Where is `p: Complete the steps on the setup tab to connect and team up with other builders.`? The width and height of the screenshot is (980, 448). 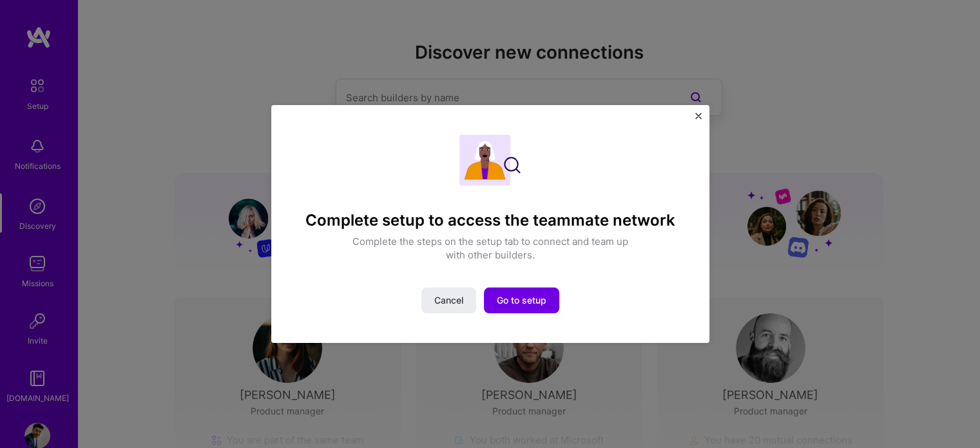
p: Complete the steps on the setup tab to connect and team up with other builders. is located at coordinates (491, 249).